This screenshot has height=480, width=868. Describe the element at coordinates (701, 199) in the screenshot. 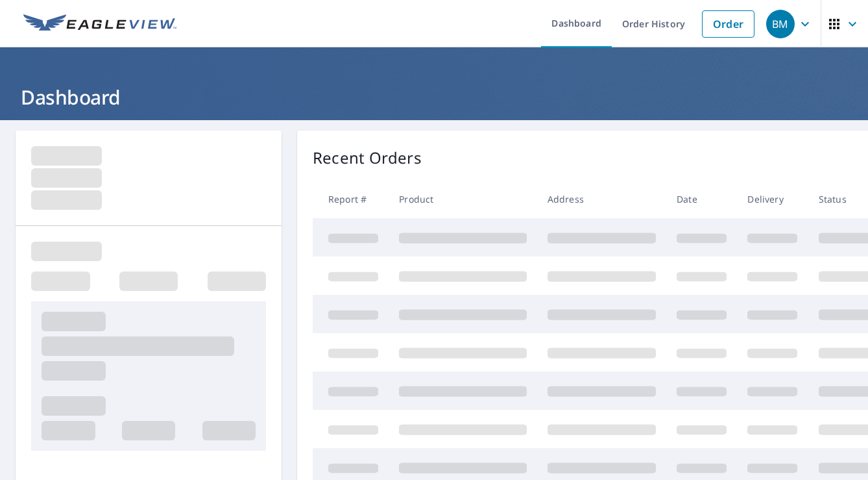

I see `th: Date` at that location.